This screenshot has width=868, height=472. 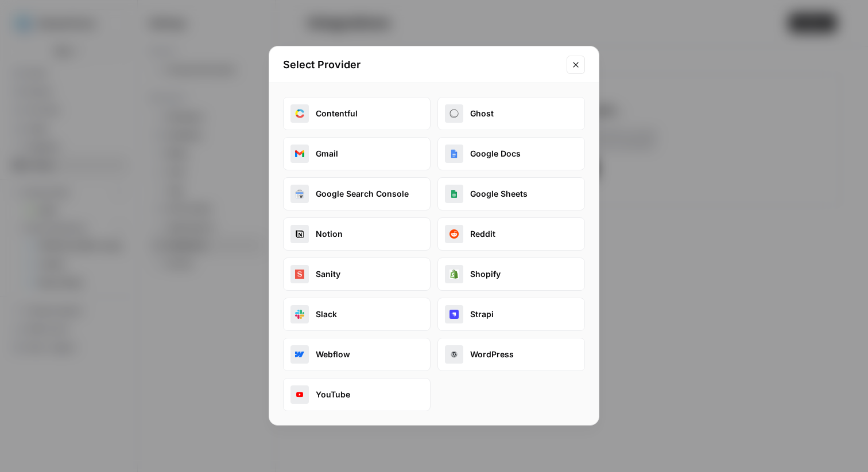 What do you see at coordinates (454, 234) in the screenshot?
I see `img: reddit` at bounding box center [454, 234].